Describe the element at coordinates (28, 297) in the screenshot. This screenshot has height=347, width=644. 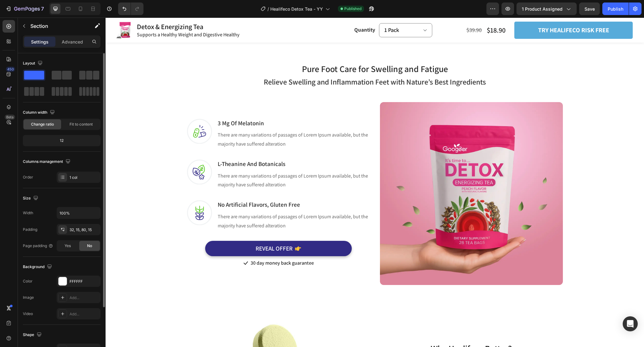
I see `div: Image` at that location.